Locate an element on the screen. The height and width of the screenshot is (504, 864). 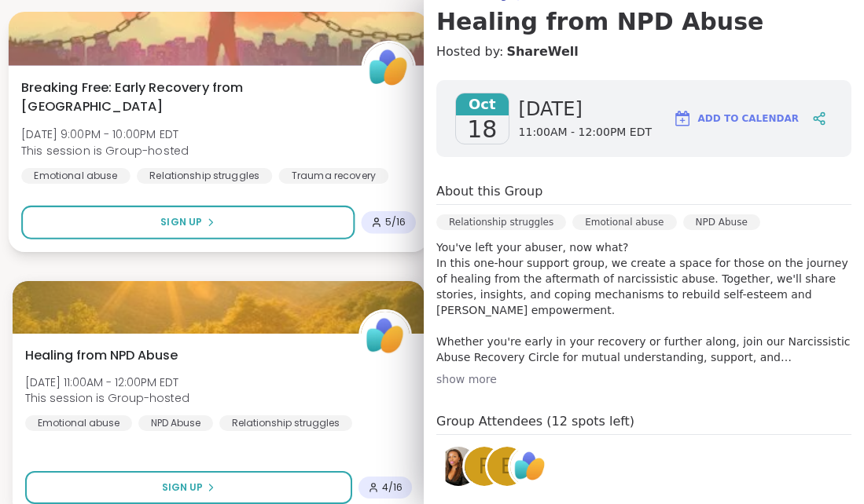
span: Add to Calendar is located at coordinates (748, 118).